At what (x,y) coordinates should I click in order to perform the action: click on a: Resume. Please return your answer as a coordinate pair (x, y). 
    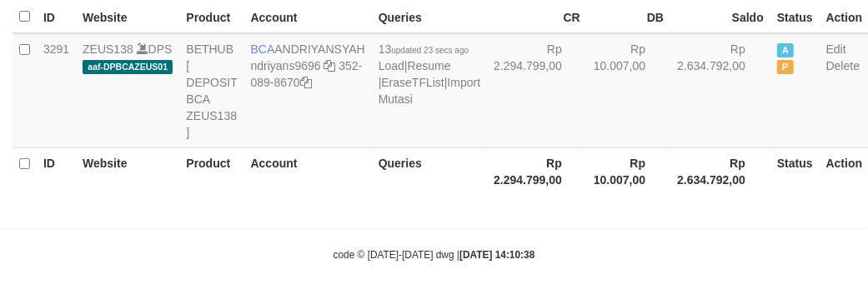
    Looking at the image, I should click on (429, 66).